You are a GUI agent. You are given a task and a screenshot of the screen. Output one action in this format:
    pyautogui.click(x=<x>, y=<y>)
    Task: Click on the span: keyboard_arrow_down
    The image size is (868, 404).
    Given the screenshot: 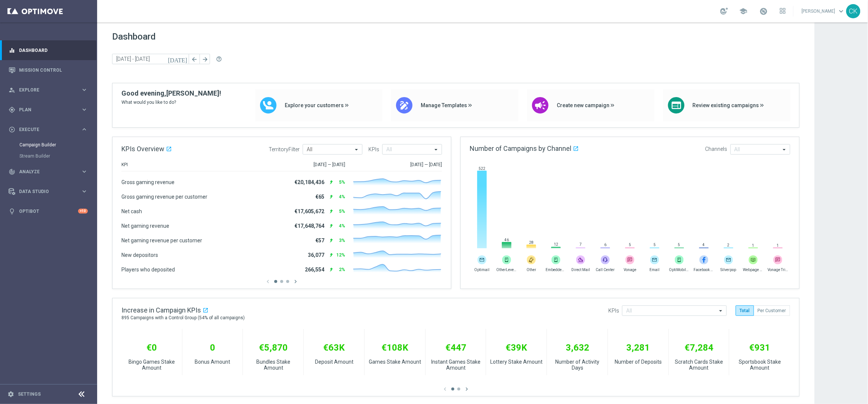 What is the action you would take?
    pyautogui.click(x=841, y=12)
    